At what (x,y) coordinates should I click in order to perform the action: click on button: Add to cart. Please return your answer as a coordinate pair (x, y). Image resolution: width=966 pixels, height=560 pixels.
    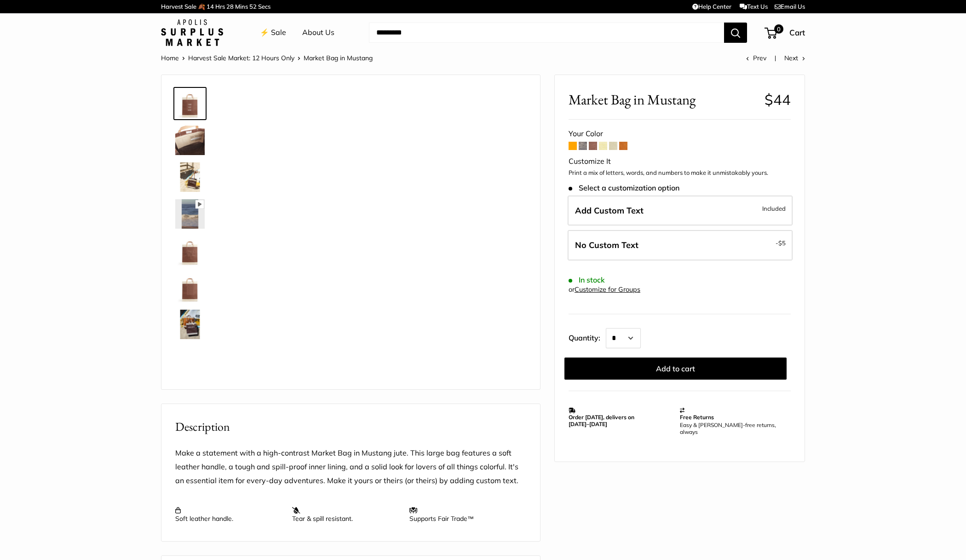
    Looking at the image, I should click on (675, 369).